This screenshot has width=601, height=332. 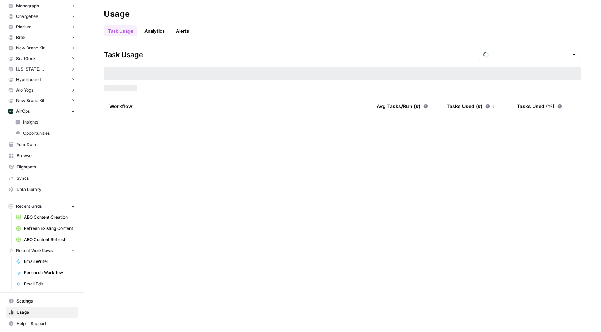 I want to click on span: Browse, so click(x=46, y=156).